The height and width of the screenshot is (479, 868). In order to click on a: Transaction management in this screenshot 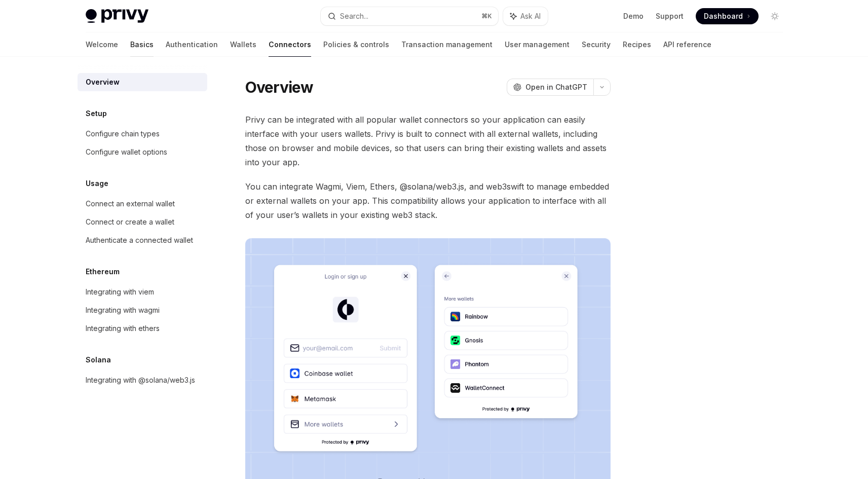, I will do `click(447, 45)`.